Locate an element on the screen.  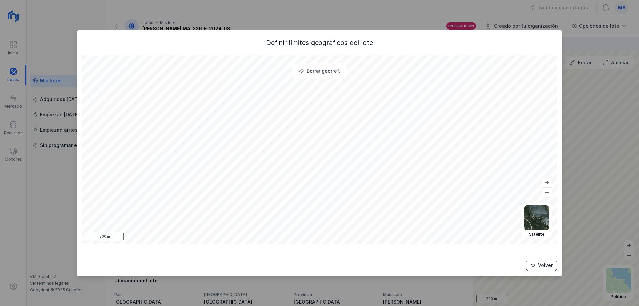
div: Definir límites geográficos del lote is located at coordinates (319, 43).